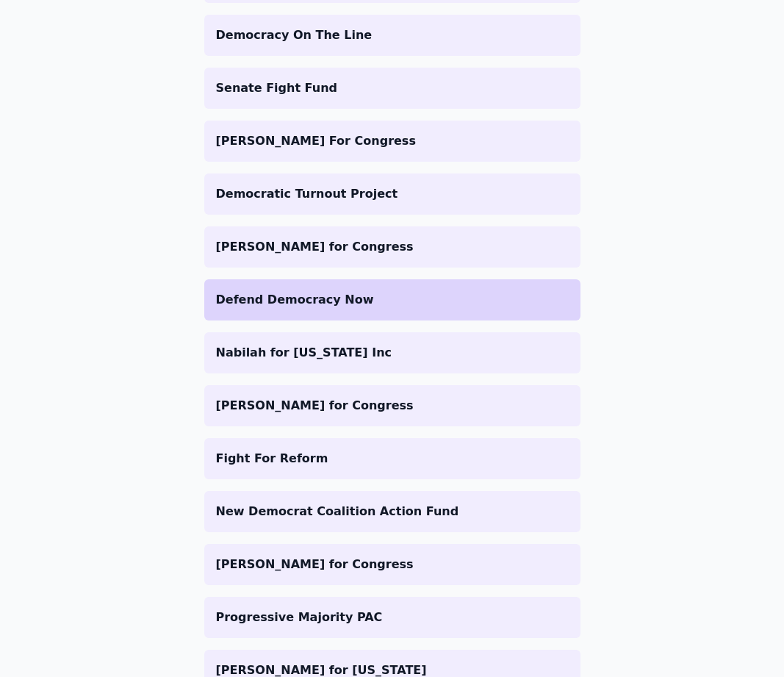 This screenshot has width=784, height=677. I want to click on a: Fight For Reform, so click(392, 459).